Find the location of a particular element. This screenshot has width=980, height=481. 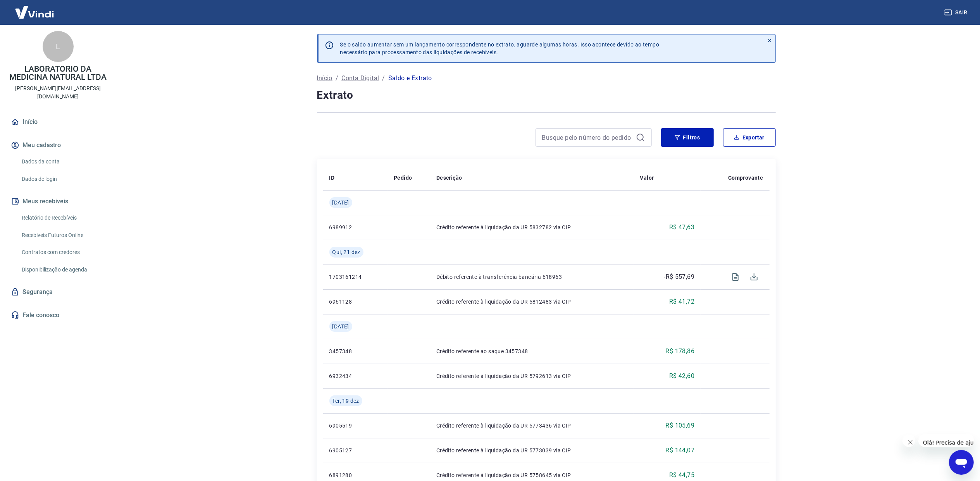

p: R$ 178,86 is located at coordinates (680, 351).